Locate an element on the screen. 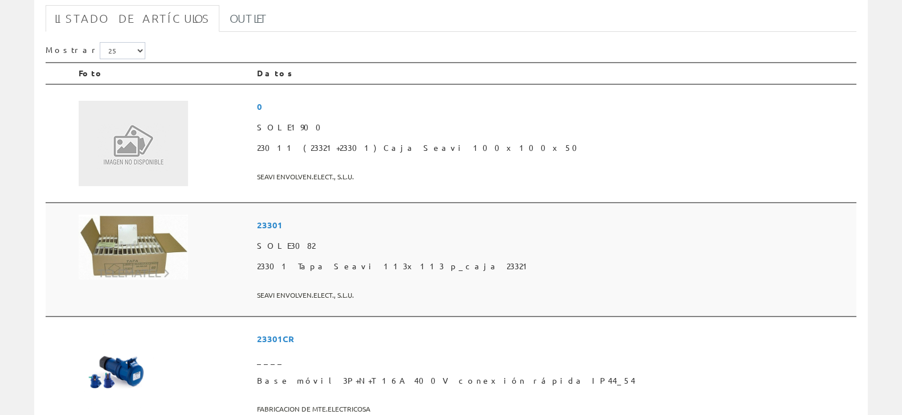 The width and height of the screenshot is (902, 415). th: Datos is located at coordinates (554, 73).